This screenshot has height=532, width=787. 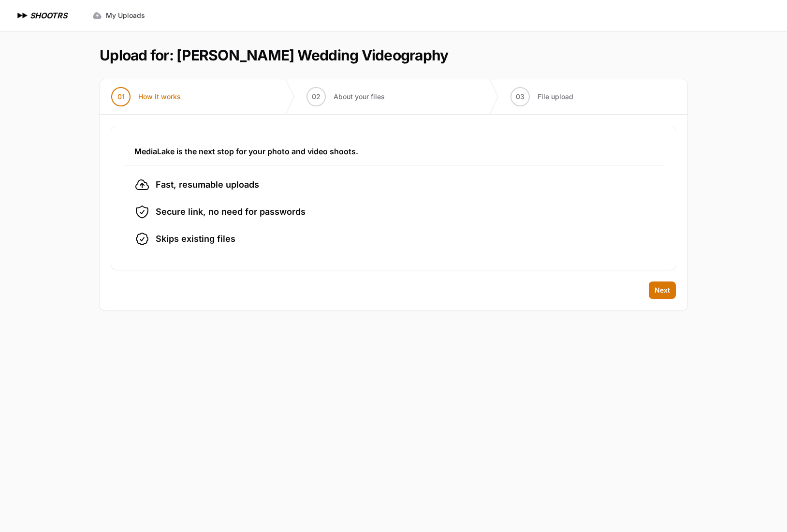 I want to click on span: How it works, so click(x=159, y=97).